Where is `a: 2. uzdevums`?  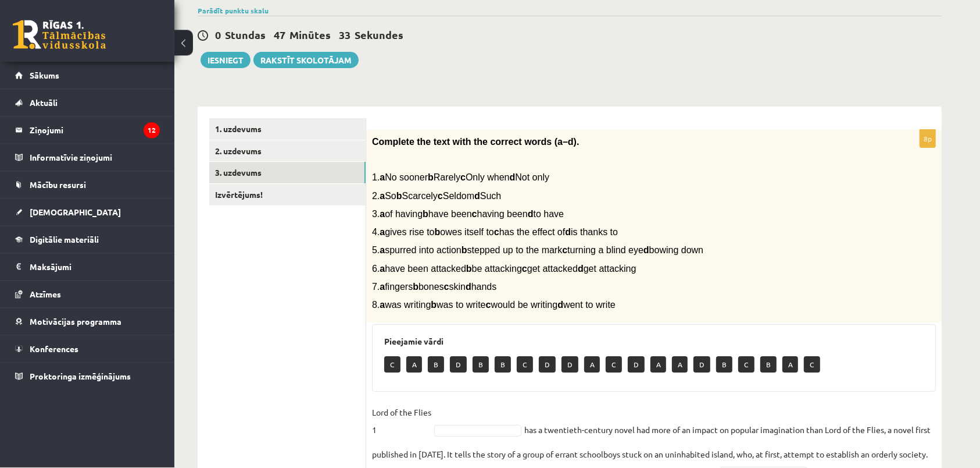
a: 2. uzdevums is located at coordinates (287, 151).